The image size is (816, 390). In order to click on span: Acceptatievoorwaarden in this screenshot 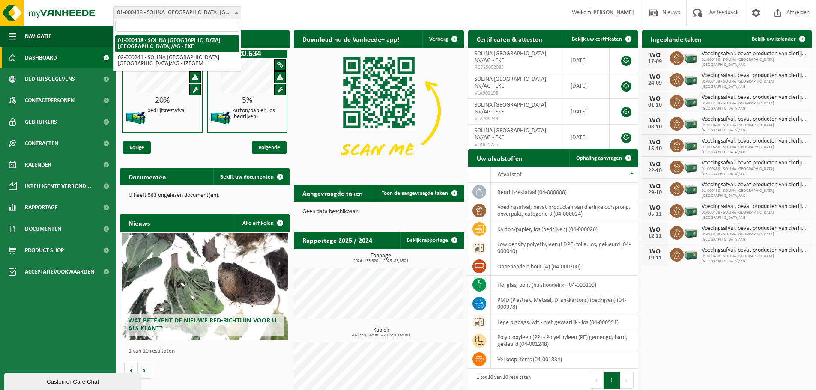, I will do `click(60, 272)`.